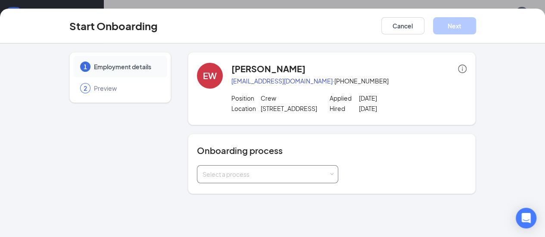 The width and height of the screenshot is (545, 237). Describe the element at coordinates (126, 67) in the screenshot. I see `span: Employment details` at that location.